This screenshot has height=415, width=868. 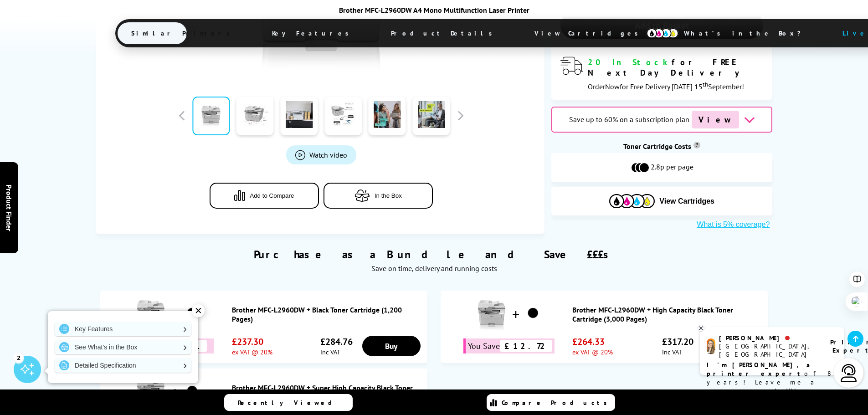 What do you see at coordinates (313, 33) in the screenshot?
I see `span: Key Features` at bounding box center [313, 33].